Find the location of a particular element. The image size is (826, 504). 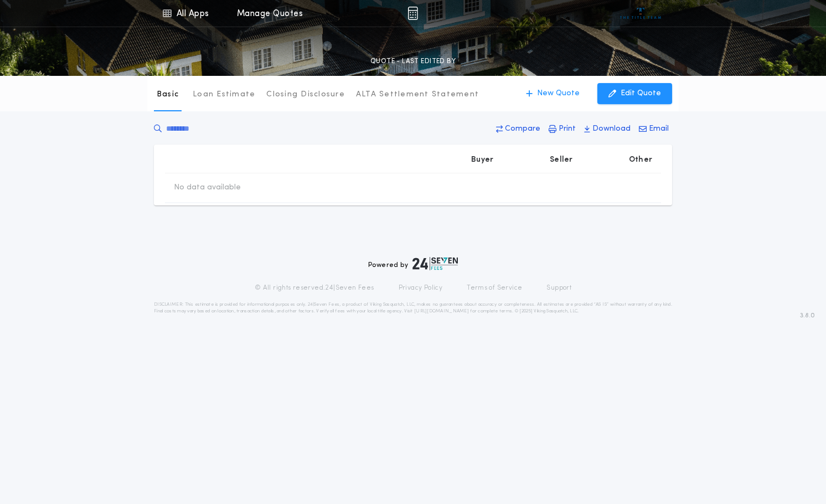

img: vs-icon is located at coordinates (641, 13).